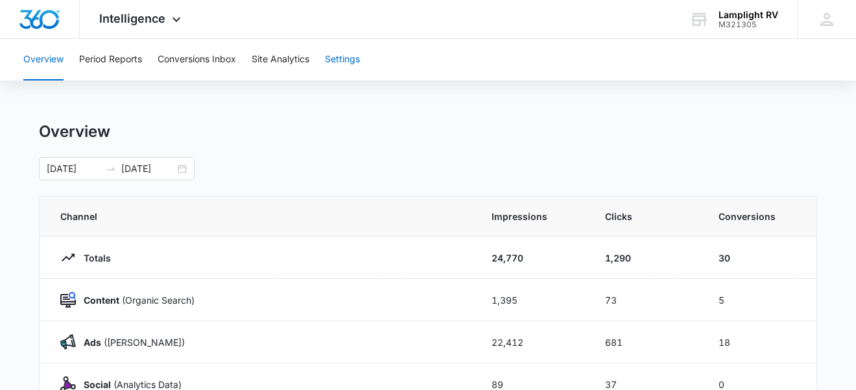 Image resolution: width=856 pixels, height=390 pixels. Describe the element at coordinates (93, 258) in the screenshot. I see `p: Totals` at that location.